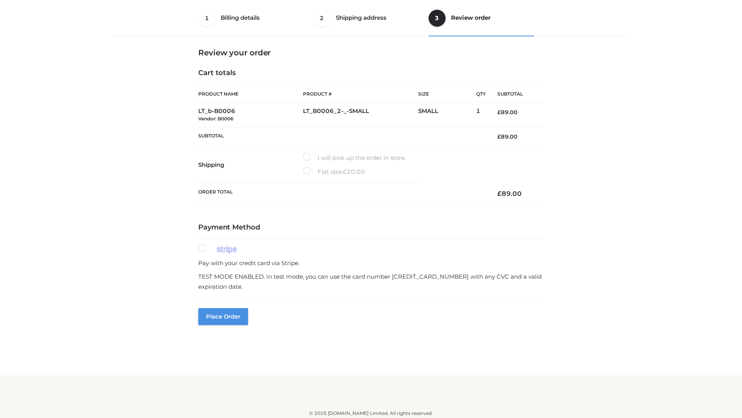 This screenshot has height=418, width=742. What do you see at coordinates (361, 115) in the screenshot?
I see `td: LT_B0006_2-_-SMALL` at bounding box center [361, 115].